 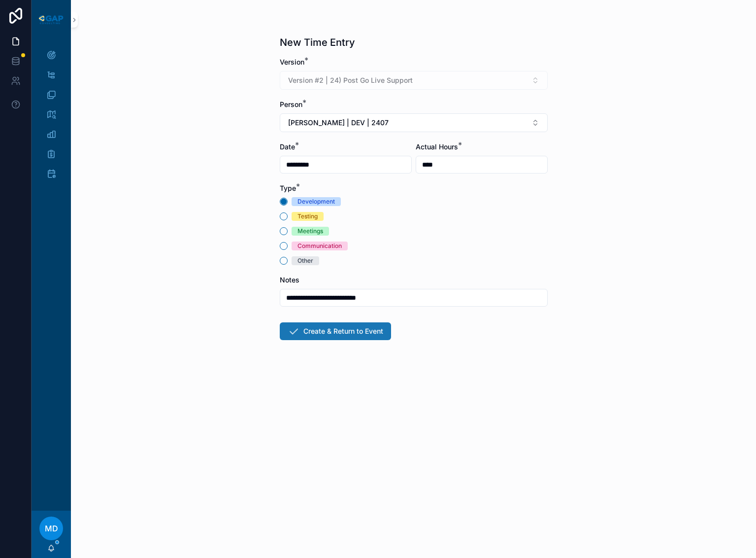 What do you see at coordinates (51, 19) in the screenshot?
I see `img: App logo` at bounding box center [51, 19].